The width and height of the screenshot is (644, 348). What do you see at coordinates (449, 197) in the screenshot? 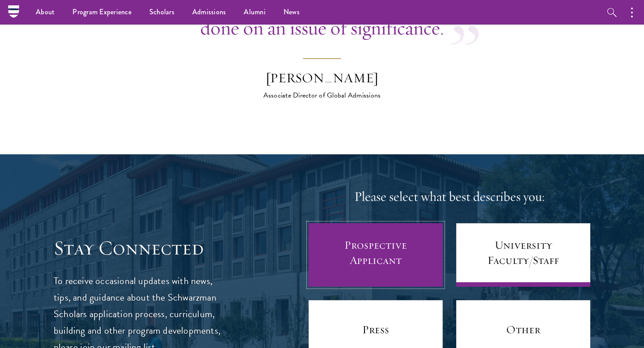
I see `h4: Please select what best describes you:` at bounding box center [449, 197].